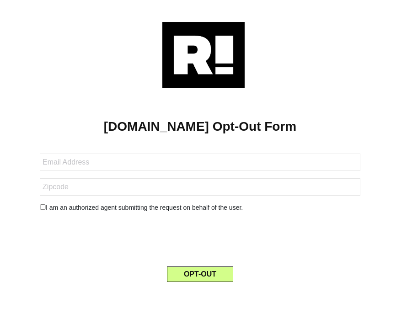 The height and width of the screenshot is (330, 407). I want to click on input: Zipcode, so click(200, 187).